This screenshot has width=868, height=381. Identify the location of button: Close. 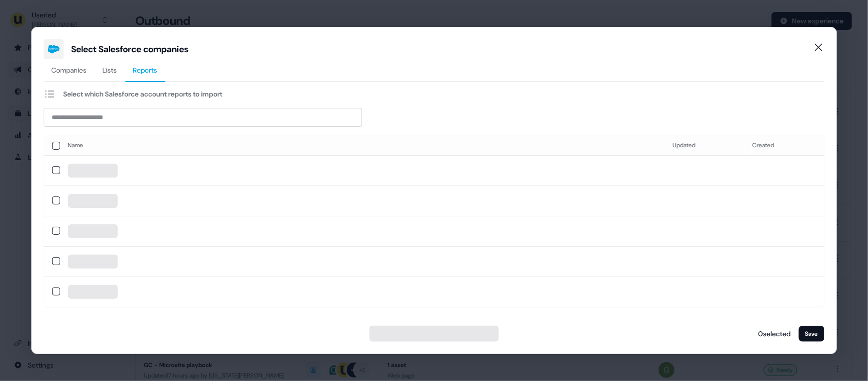
(818, 47).